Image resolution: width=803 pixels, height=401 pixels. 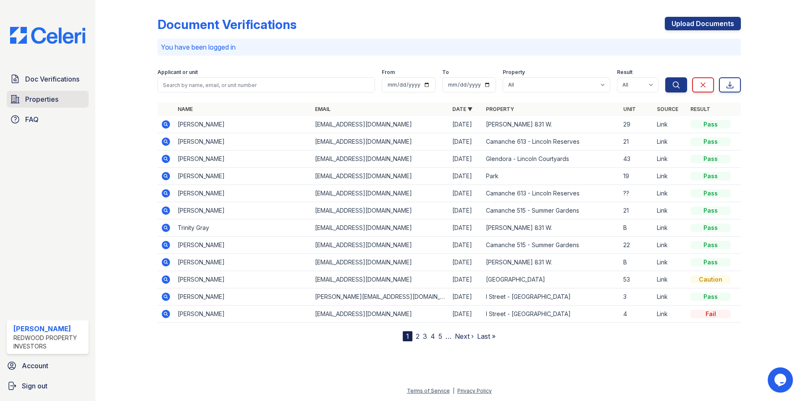 I want to click on a: 4, so click(x=433, y=336).